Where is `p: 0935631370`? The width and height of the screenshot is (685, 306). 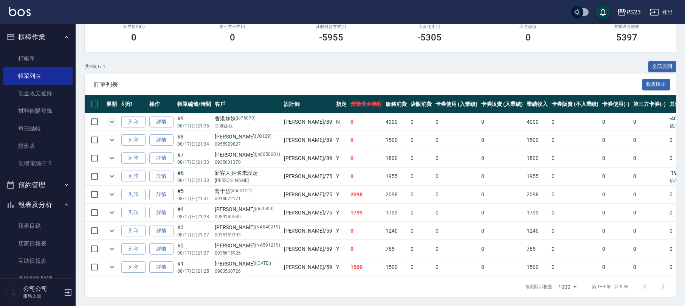 p: 0935631370 is located at coordinates (247, 162).